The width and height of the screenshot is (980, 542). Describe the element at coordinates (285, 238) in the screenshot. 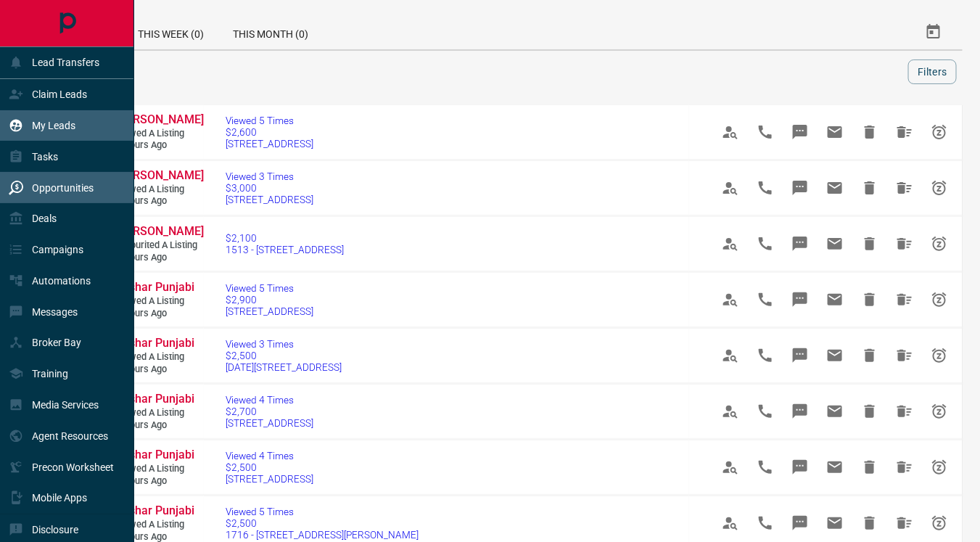

I see `span: $2,100` at that location.